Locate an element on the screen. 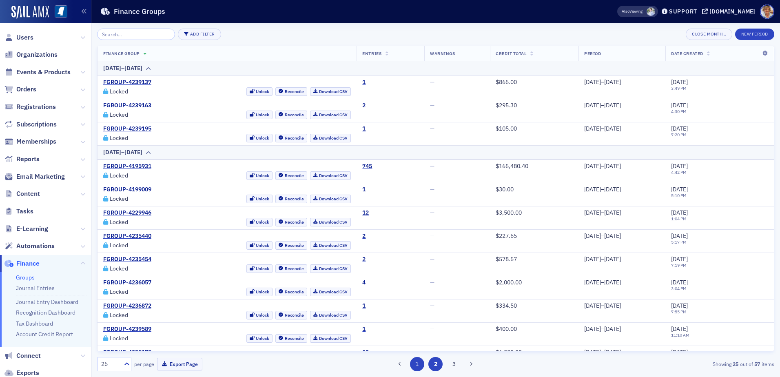 The height and width of the screenshot is (377, 780). span: Events & Products is located at coordinates (43, 72).